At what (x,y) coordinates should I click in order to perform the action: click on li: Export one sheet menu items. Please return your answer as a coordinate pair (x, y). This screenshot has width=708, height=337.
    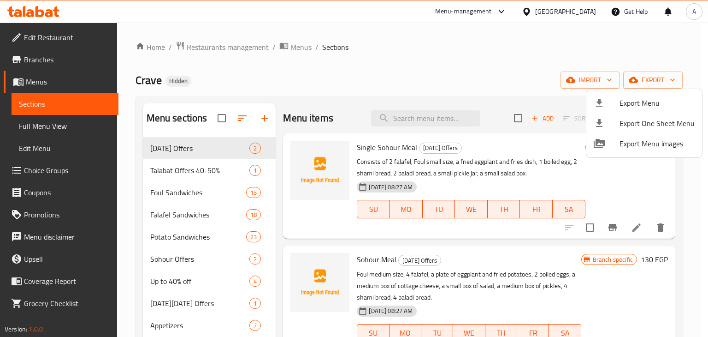
    Looking at the image, I should click on (644, 123).